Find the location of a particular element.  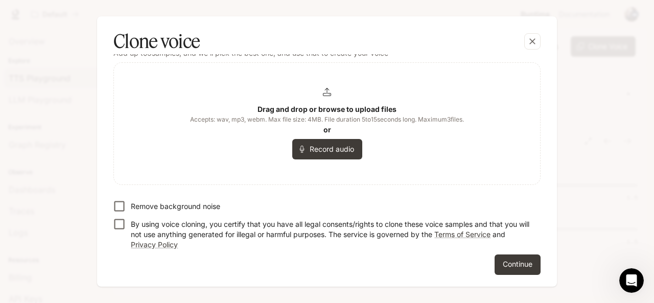

a: Terms of Service is located at coordinates (462, 234).